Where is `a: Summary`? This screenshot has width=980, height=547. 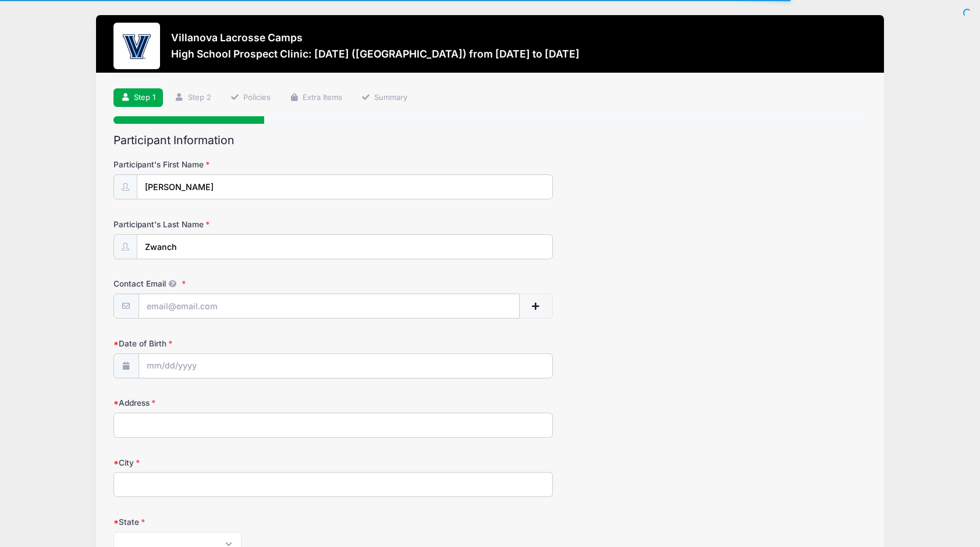 a: Summary is located at coordinates (385, 98).